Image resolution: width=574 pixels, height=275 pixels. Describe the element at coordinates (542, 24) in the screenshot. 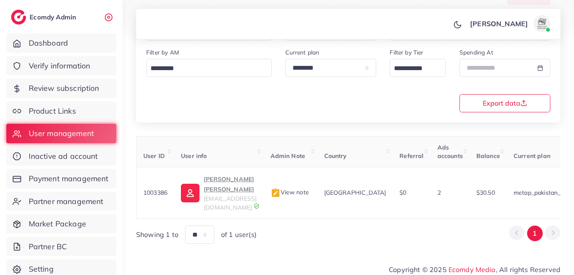

I see `img: avatar` at that location.